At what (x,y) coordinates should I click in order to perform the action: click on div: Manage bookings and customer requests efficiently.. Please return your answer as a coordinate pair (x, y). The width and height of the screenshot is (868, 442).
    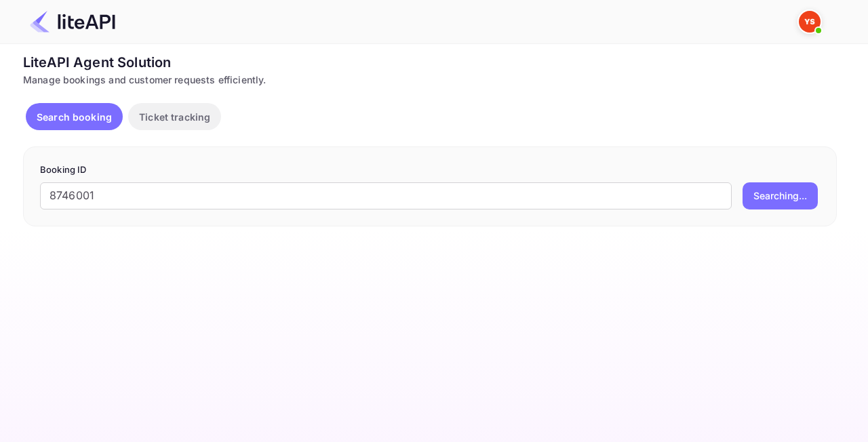
    Looking at the image, I should click on (430, 79).